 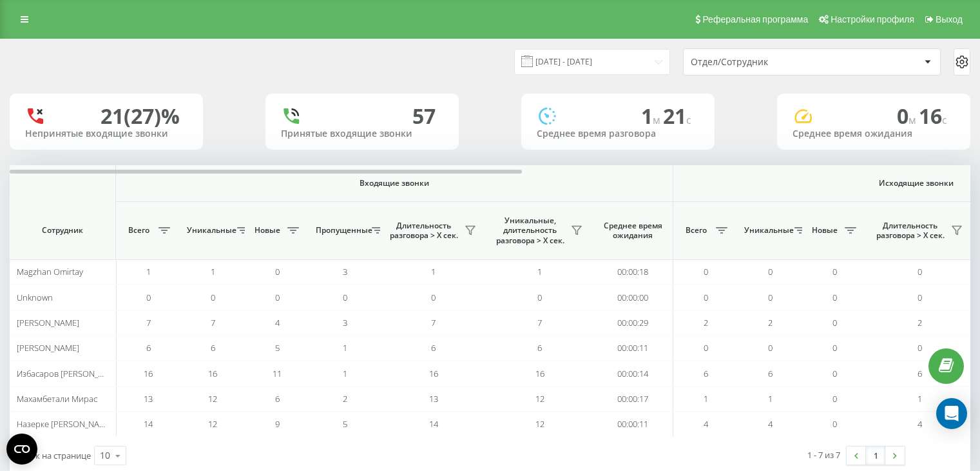 I want to click on span: Махамбетали Мирас, so click(x=57, y=398).